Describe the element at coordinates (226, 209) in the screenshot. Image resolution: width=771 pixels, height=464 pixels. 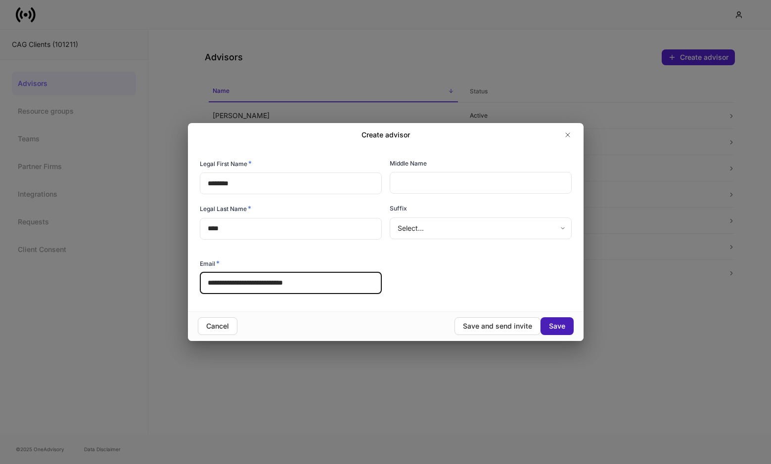
I see `h6: Legal Last Name` at that location.